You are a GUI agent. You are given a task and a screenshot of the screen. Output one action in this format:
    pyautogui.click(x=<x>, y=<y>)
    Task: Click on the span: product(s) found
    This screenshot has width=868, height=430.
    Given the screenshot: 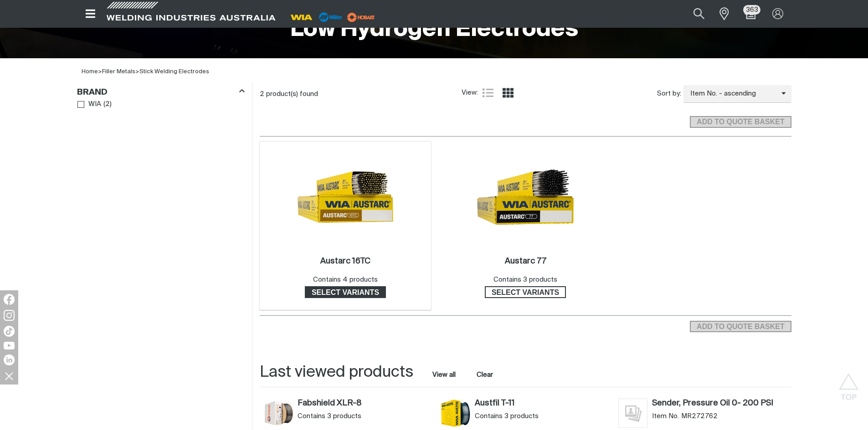 What is the action you would take?
    pyautogui.click(x=292, y=94)
    